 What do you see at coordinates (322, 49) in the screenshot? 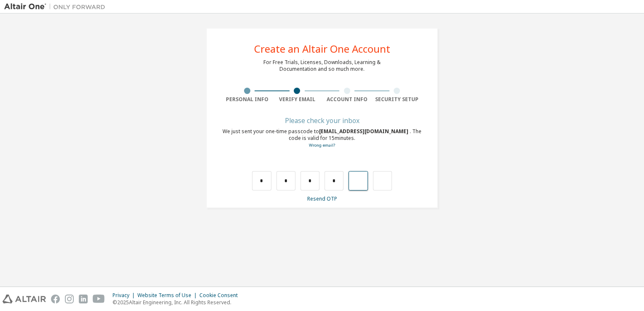
I see `div: Create an Altair One Account` at bounding box center [322, 49].